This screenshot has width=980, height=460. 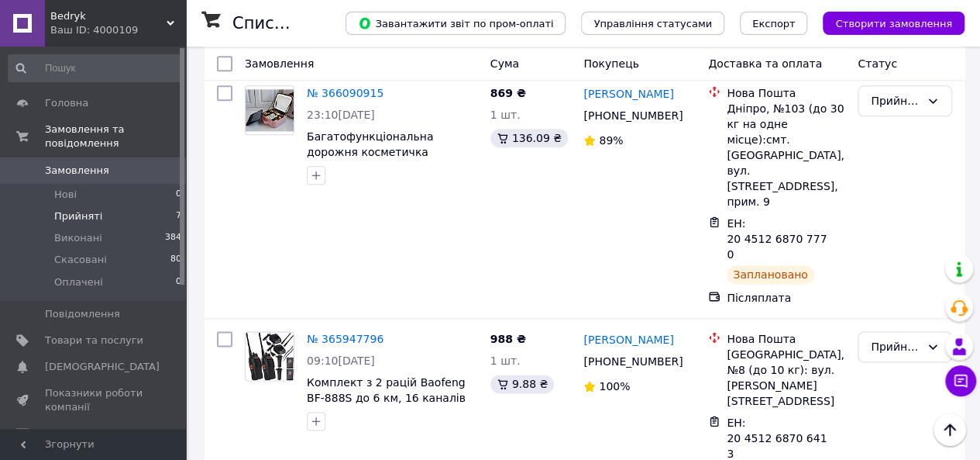 What do you see at coordinates (774, 23) in the screenshot?
I see `span: Експорт` at bounding box center [774, 23].